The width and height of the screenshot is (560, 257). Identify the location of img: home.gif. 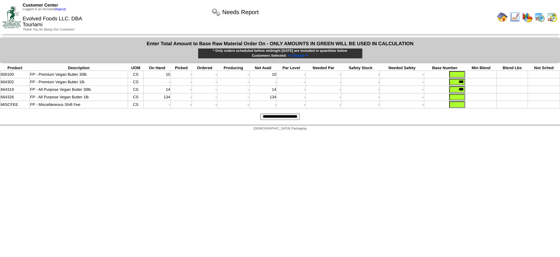
(502, 17).